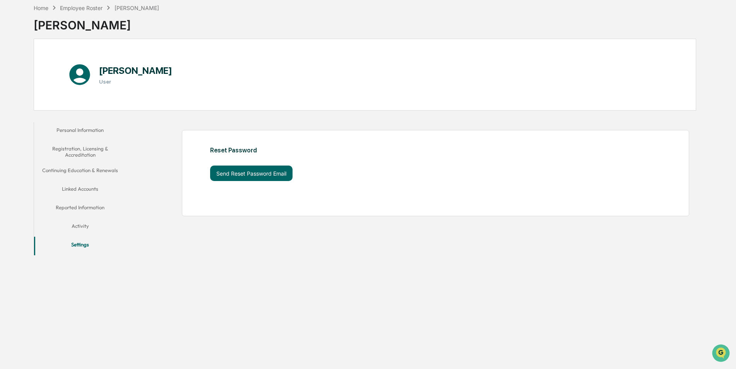 The width and height of the screenshot is (736, 369). Describe the element at coordinates (76, 101) in the screenshot. I see `a: 🗄️Attestations` at that location.